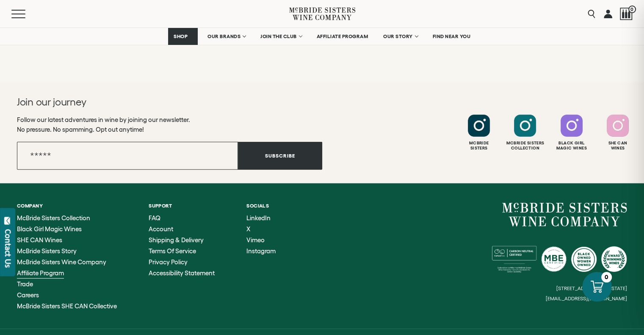 The width and height of the screenshot is (644, 335). I want to click on span: Shipping & Delivery, so click(176, 240).